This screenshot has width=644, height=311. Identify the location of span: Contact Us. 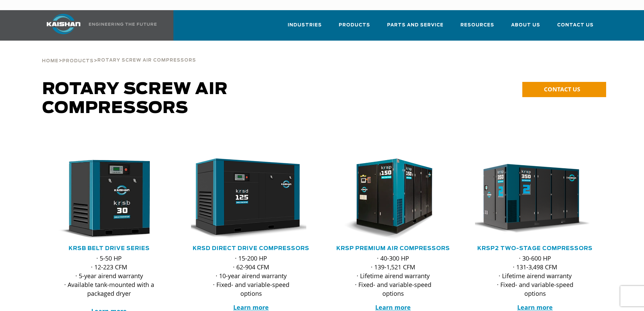
(576, 25).